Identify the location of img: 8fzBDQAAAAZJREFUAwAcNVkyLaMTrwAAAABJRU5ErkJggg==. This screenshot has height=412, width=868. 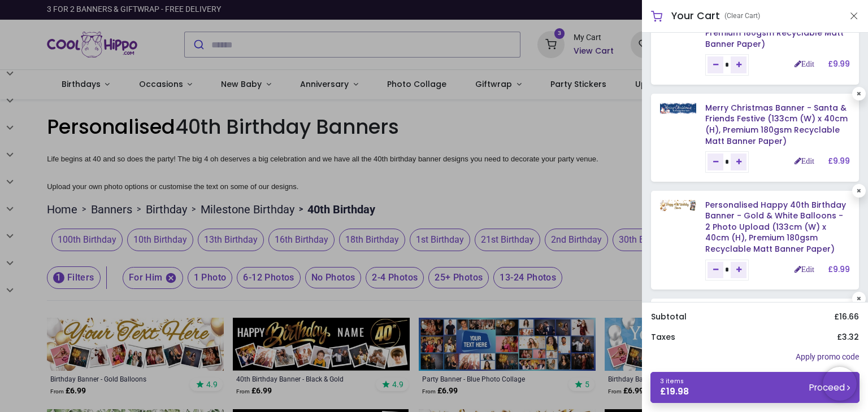
(678, 108).